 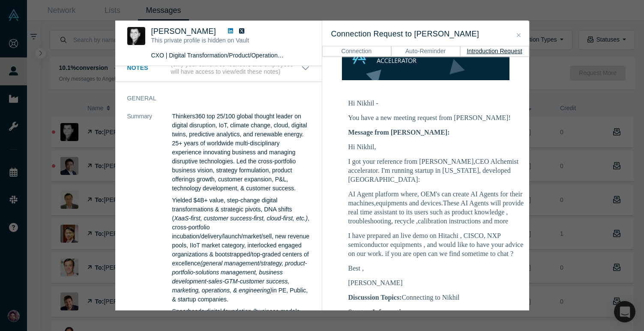 I want to click on p: Yielded $4B+ value, step-change digital transformations & strategic pivots, DNA shifts ( , cross-..., so click(x=241, y=250).